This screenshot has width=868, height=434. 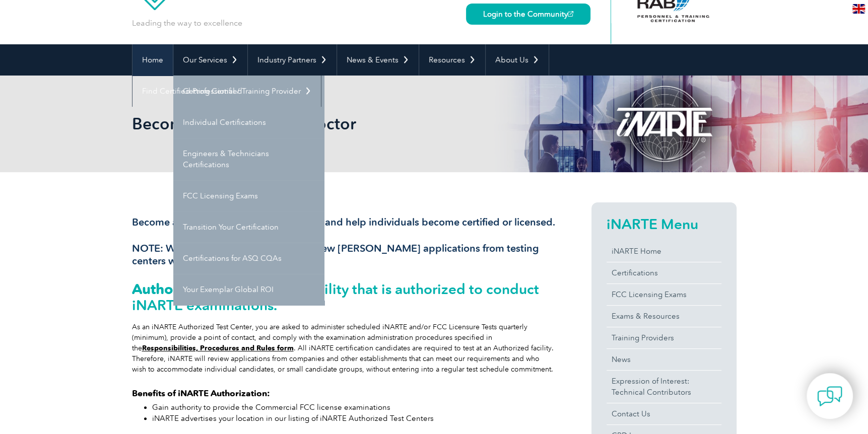 I want to click on h2: A facility that is authorized to conduct iNARTE examinations., so click(x=343, y=297).